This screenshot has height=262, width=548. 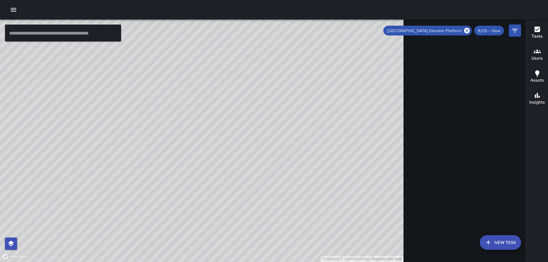 What do you see at coordinates (537, 58) in the screenshot?
I see `h6: Users` at bounding box center [537, 58].